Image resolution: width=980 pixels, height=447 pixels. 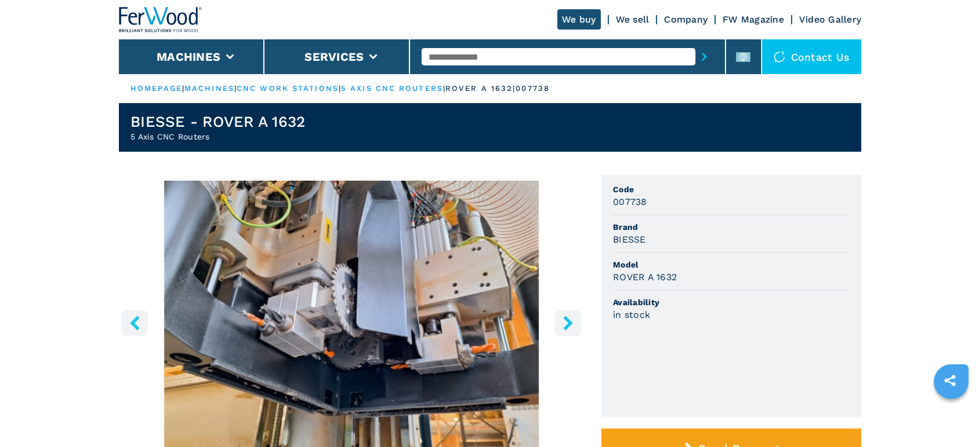 What do you see at coordinates (288, 88) in the screenshot?
I see `a: cnc work stations` at bounding box center [288, 88].